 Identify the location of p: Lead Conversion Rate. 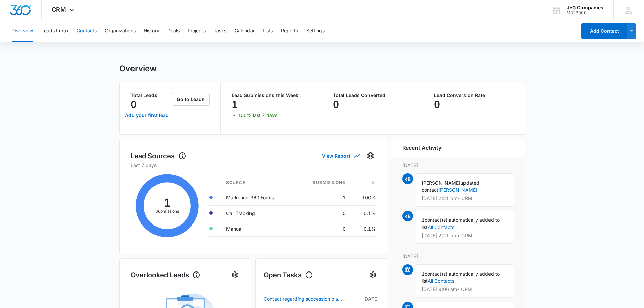
(474, 96).